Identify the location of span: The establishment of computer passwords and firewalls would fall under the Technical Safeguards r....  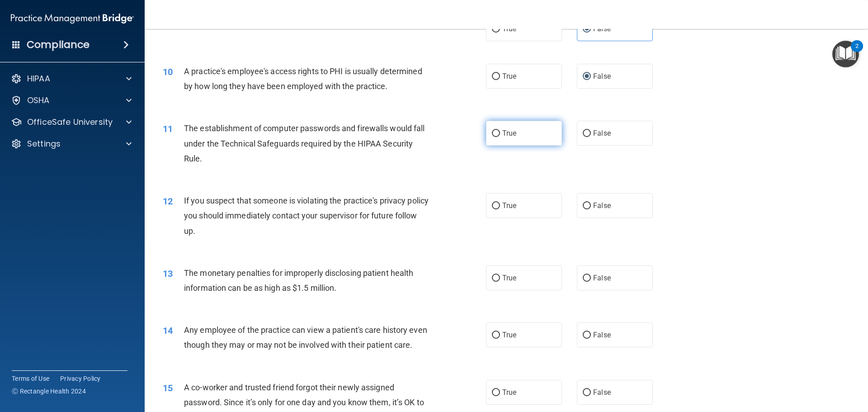
(304, 143).